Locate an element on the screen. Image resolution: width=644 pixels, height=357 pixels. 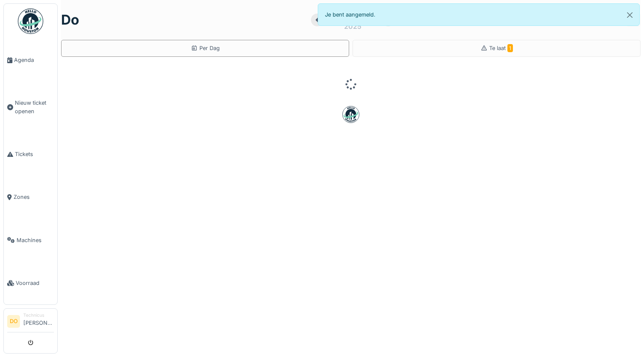
span: Nieuw ticket openen is located at coordinates (34, 107).